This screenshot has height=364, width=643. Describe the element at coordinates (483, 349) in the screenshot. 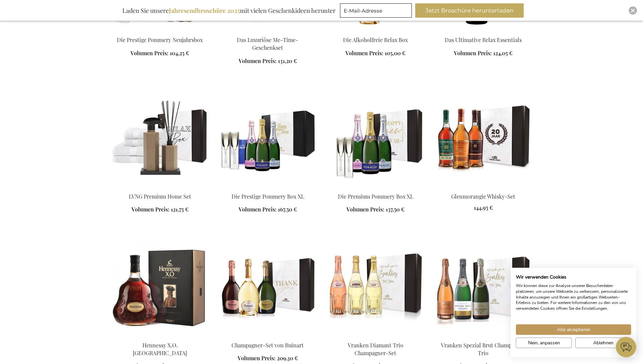

I see `a: Vranken Spezial Brut Champagner Trio` at that location.